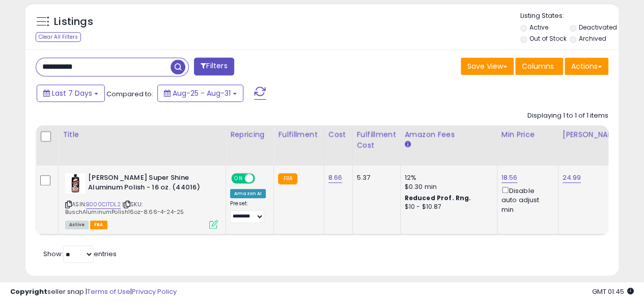  What do you see at coordinates (76, 183) in the screenshot?
I see `img: 51u6-AnxnTL._SL40_.jpg` at bounding box center [76, 183].